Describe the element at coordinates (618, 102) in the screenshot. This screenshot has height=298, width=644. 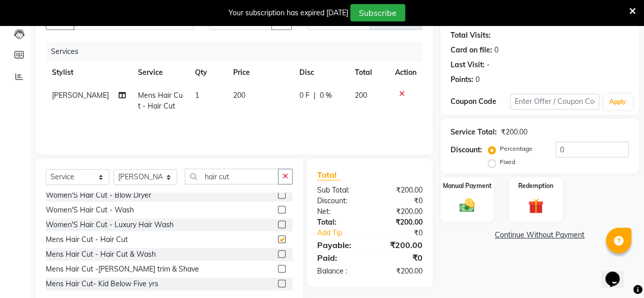
I see `button: Apply` at that location.